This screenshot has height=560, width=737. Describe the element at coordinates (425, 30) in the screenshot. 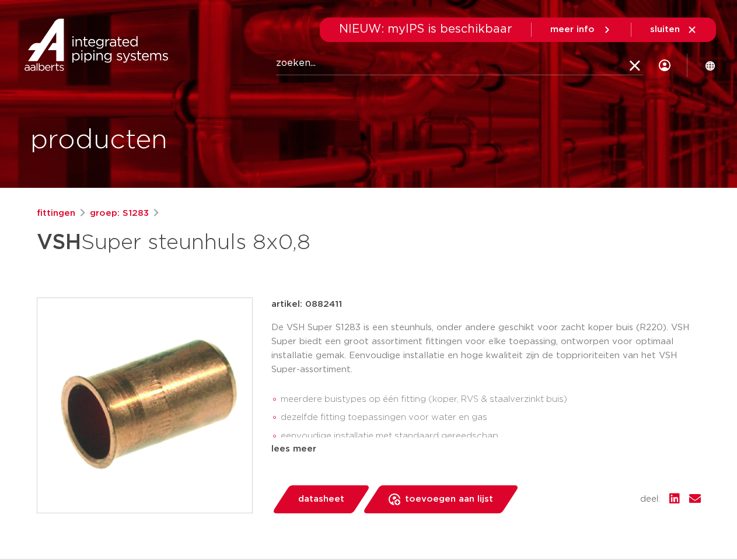

I see `span: NIEUW: myIPS is beschikbaar` at that location.